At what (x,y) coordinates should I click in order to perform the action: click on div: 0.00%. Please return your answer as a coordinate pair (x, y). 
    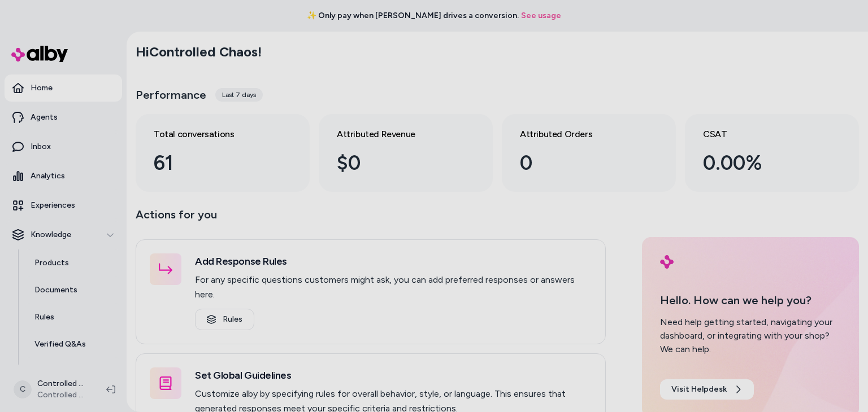
    Looking at the image, I should click on (763, 163).